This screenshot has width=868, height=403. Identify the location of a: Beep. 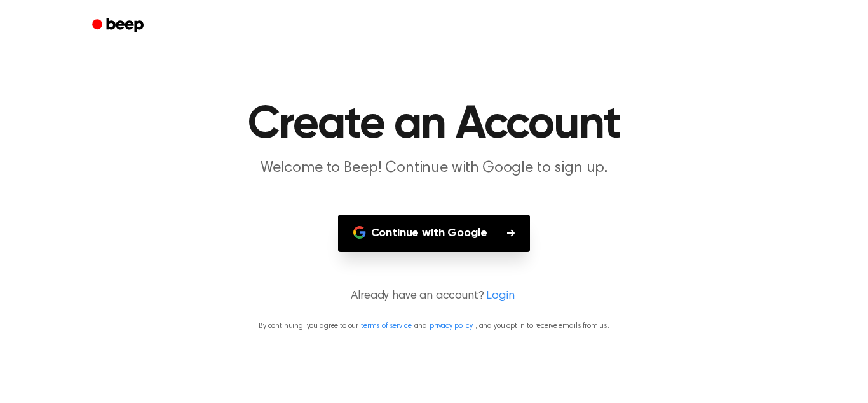
(119, 25).